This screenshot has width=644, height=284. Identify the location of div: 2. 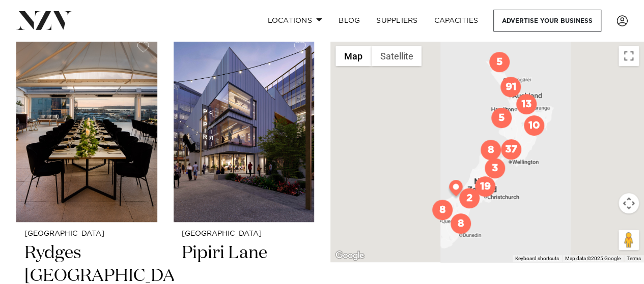
(470, 198).